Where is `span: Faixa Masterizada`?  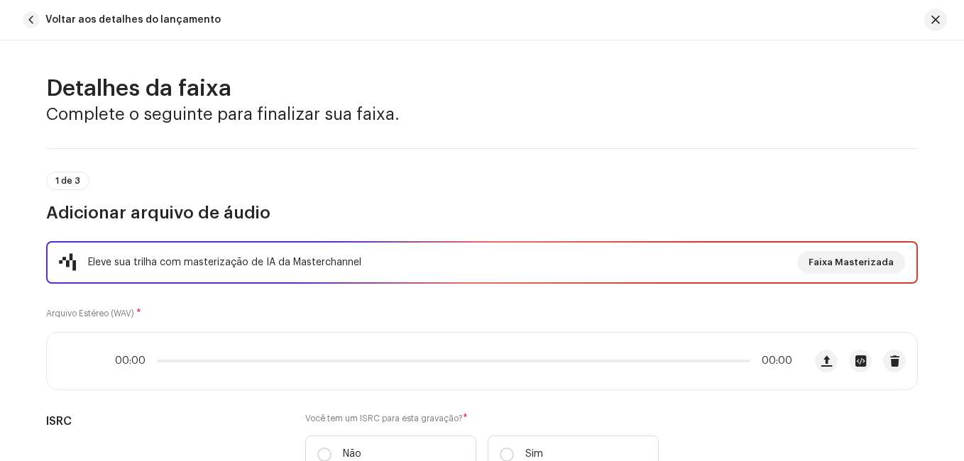 span: Faixa Masterizada is located at coordinates (851, 263).